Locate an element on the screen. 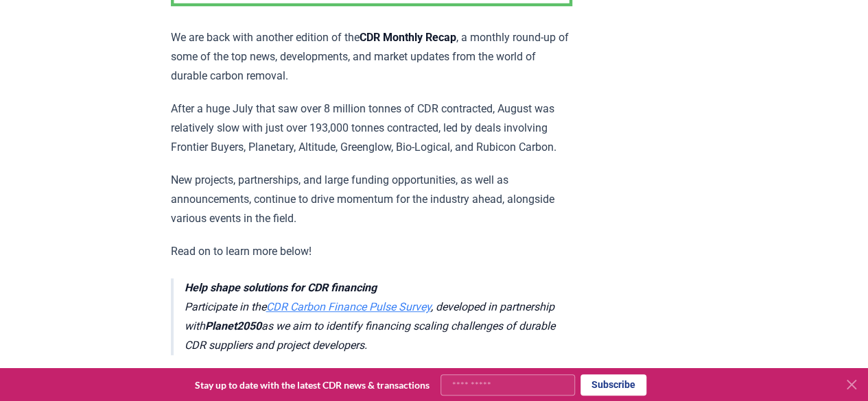 The height and width of the screenshot is (401, 868). p: New projects, partnerships, and large funding opportunities, as well as announcements, continue t... is located at coordinates (371, 200).